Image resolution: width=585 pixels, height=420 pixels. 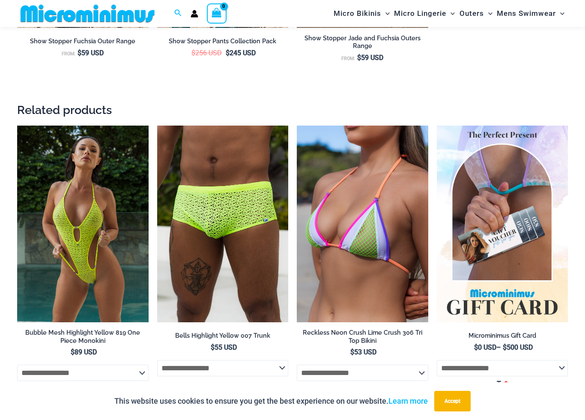 What do you see at coordinates (206, 53) in the screenshot?
I see `bdi: 256 USD` at bounding box center [206, 53].